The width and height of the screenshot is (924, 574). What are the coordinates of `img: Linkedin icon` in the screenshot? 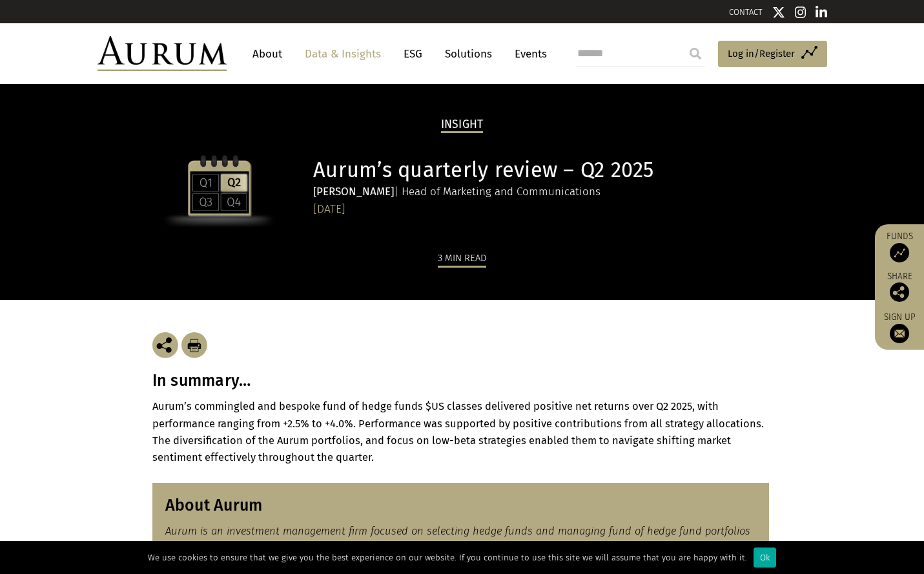 It's located at (822, 12).